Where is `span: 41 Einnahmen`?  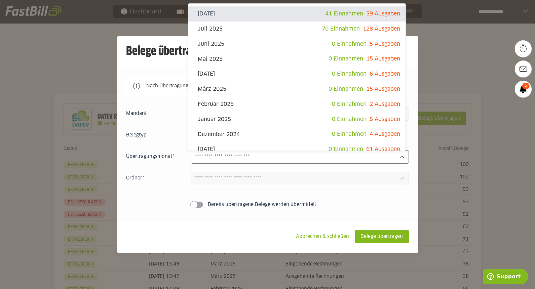
span: 41 Einnahmen is located at coordinates (344, 14).